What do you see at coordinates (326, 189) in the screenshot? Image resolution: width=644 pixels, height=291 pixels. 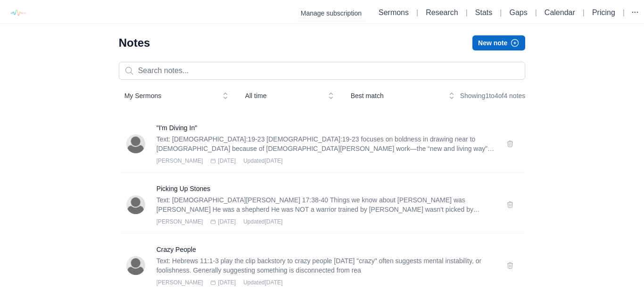 I see `h3: Picking Up Stones` at bounding box center [326, 189].